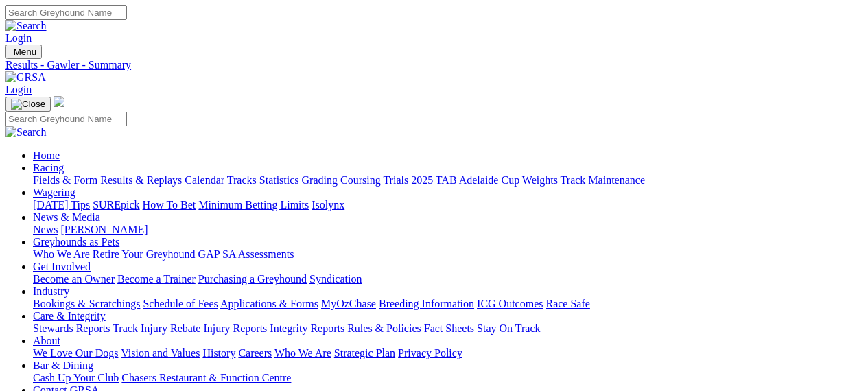 The image size is (868, 391). Describe the element at coordinates (567, 303) in the screenshot. I see `a: Race Safe` at that location.